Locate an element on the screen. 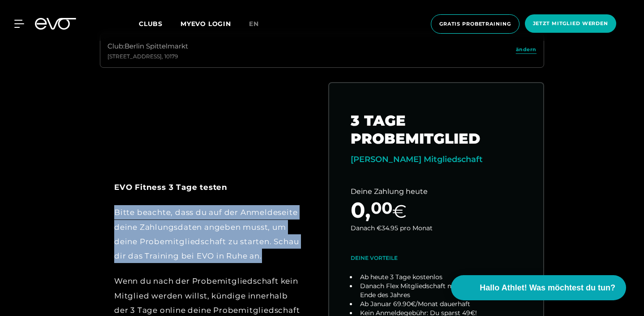 The image size is (644, 316). div: Bitte beachte, dass du auf der Anmeldeseite deine Zahlungsdaten angeben musst, um deine Probemitg... is located at coordinates (208, 234).